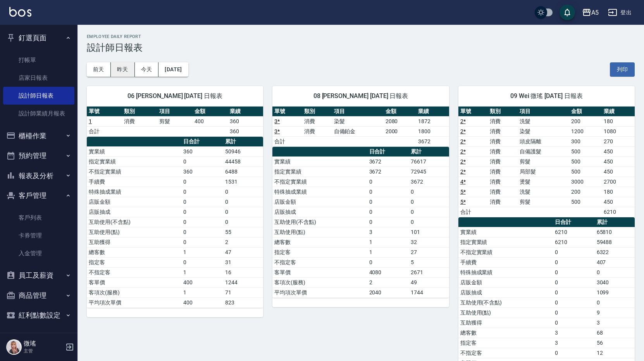 The image size is (644, 361). Describe the element at coordinates (38, 275) in the screenshot. I see `button: 員工及薪資` at that location.